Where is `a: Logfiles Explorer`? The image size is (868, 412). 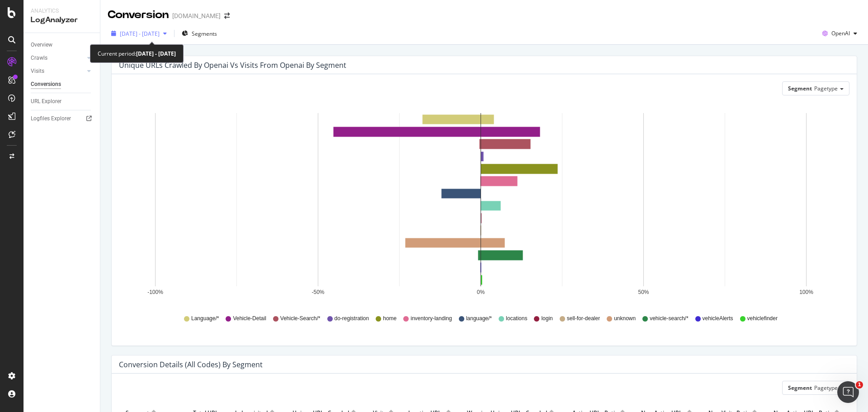
a: Logfiles Explorer is located at coordinates (62, 119).